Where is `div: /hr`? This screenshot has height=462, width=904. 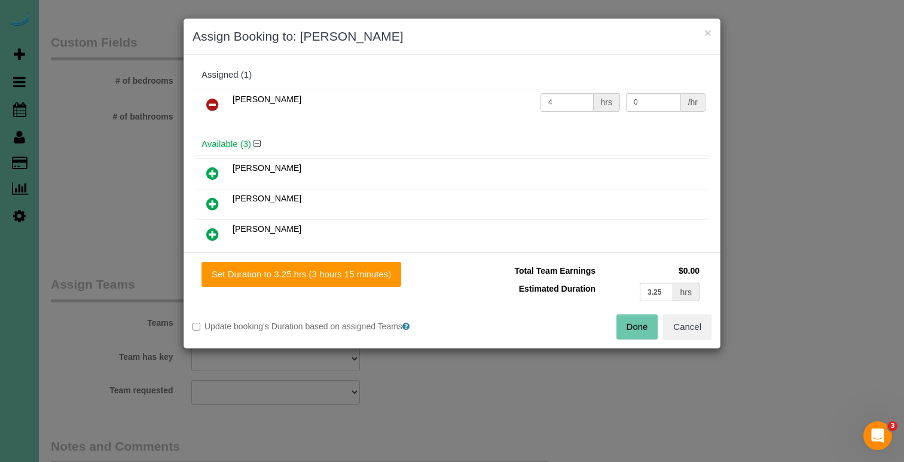 div: /hr is located at coordinates (693, 102).